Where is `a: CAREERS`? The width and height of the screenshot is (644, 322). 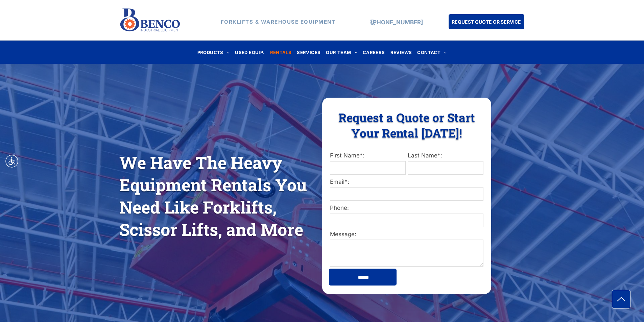 a: CAREERS is located at coordinates (374, 52).